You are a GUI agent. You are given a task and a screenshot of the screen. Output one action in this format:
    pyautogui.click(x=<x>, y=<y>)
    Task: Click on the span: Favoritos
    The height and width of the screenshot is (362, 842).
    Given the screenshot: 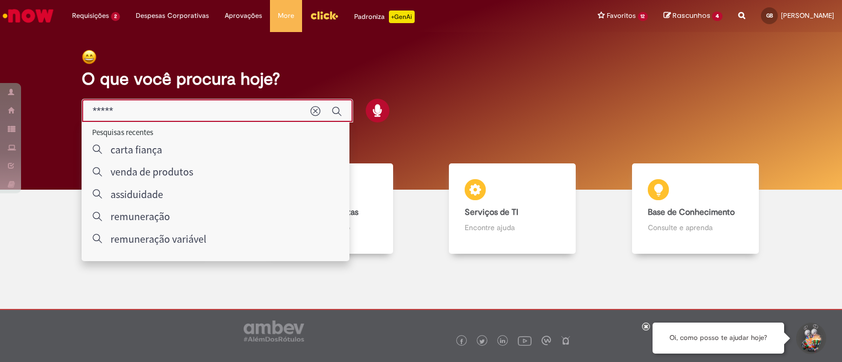 What is the action you would take?
    pyautogui.click(x=621, y=16)
    